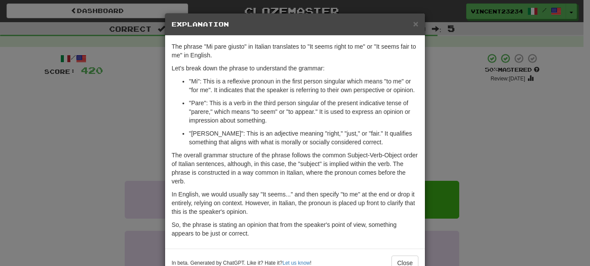  What do you see at coordinates (295, 24) in the screenshot?
I see `h5: Explanation` at bounding box center [295, 24].